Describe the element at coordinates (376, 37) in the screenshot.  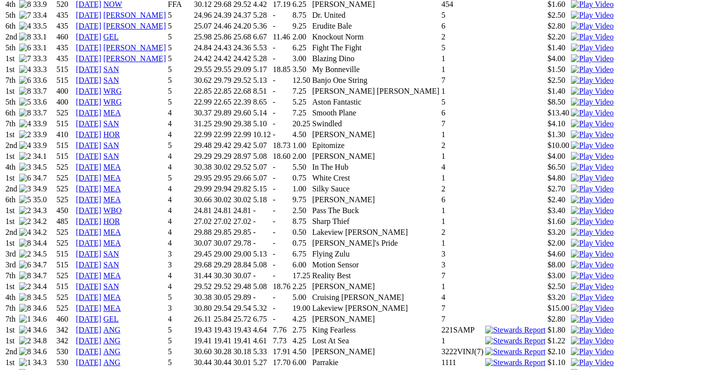
I see `td: Knockout Norm` at that location.